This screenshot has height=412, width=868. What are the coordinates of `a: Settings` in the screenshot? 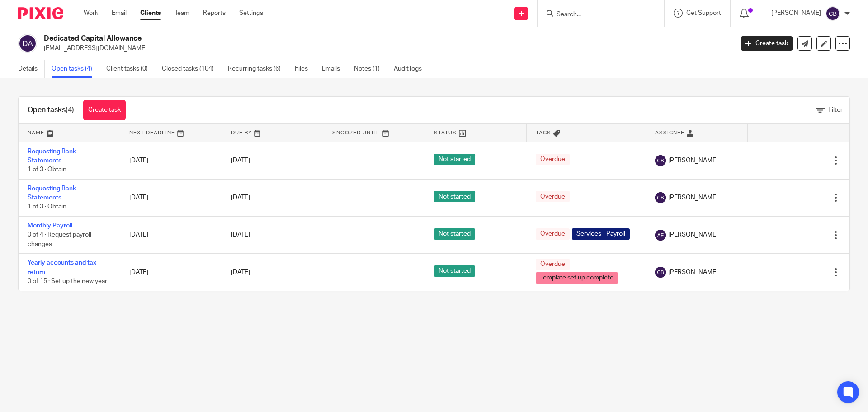 It's located at (251, 13).